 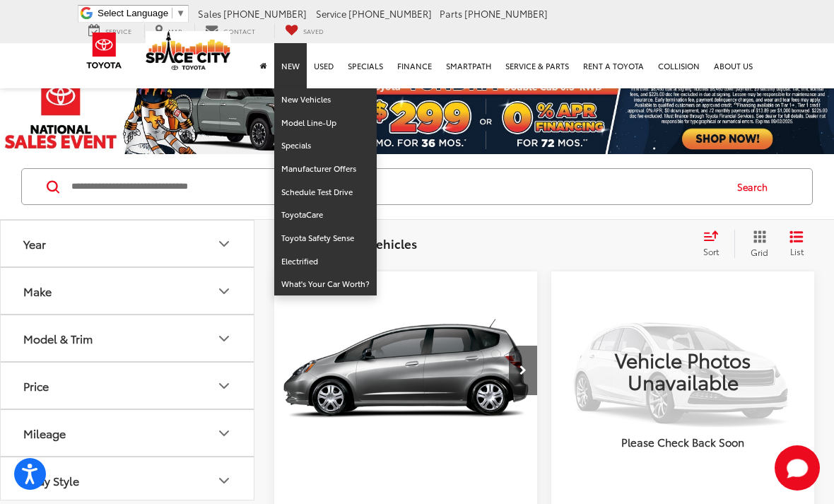 What do you see at coordinates (613, 66) in the screenshot?
I see `a: Rent a Toyota` at bounding box center [613, 66].